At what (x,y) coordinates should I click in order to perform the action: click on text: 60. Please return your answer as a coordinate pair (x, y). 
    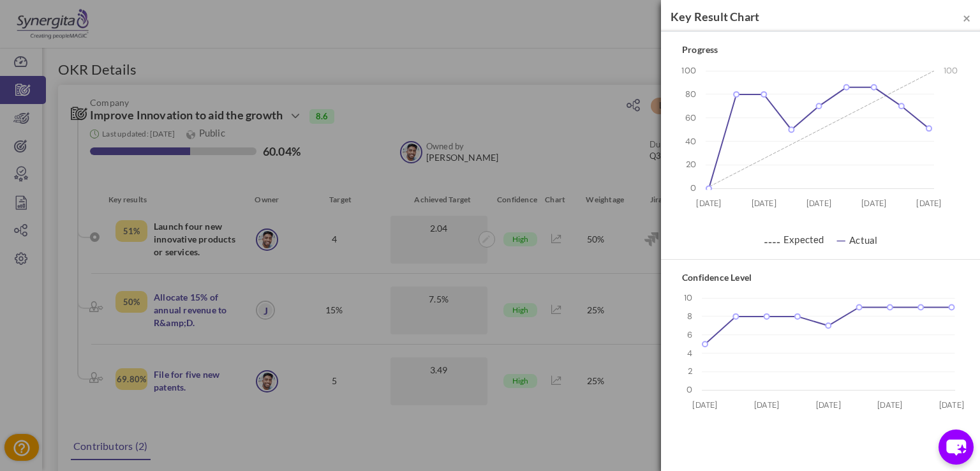
    Looking at the image, I should click on (691, 118).